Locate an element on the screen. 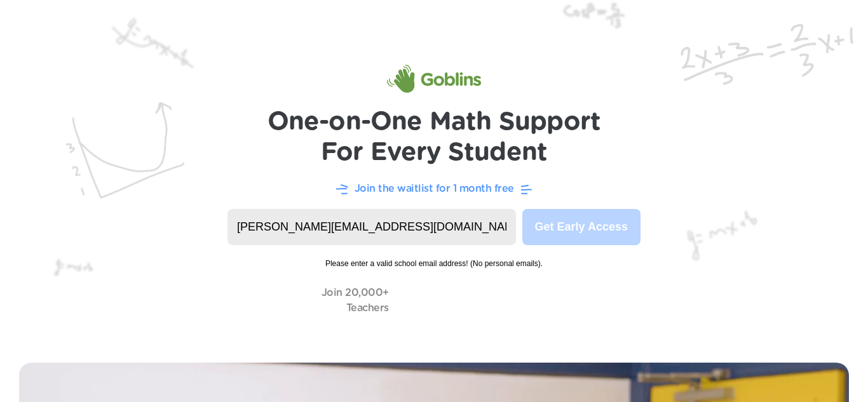 This screenshot has width=868, height=402. button: Get Early Access is located at coordinates (581, 227).